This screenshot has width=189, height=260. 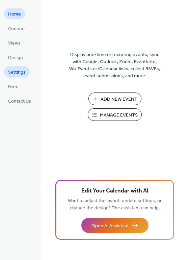 I want to click on a: Form, so click(x=13, y=86).